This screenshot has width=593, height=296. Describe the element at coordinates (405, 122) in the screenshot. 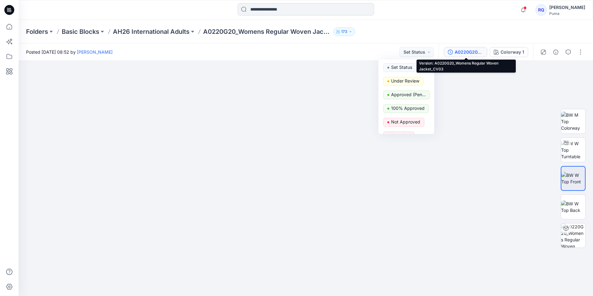

I see `p: Not Approved` at that location.